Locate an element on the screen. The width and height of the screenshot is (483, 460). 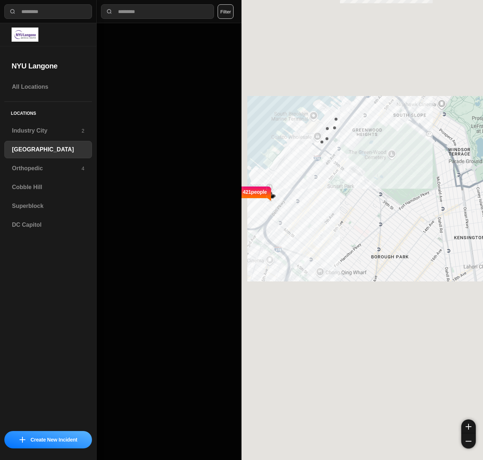
h3: All Locations is located at coordinates (48, 87).